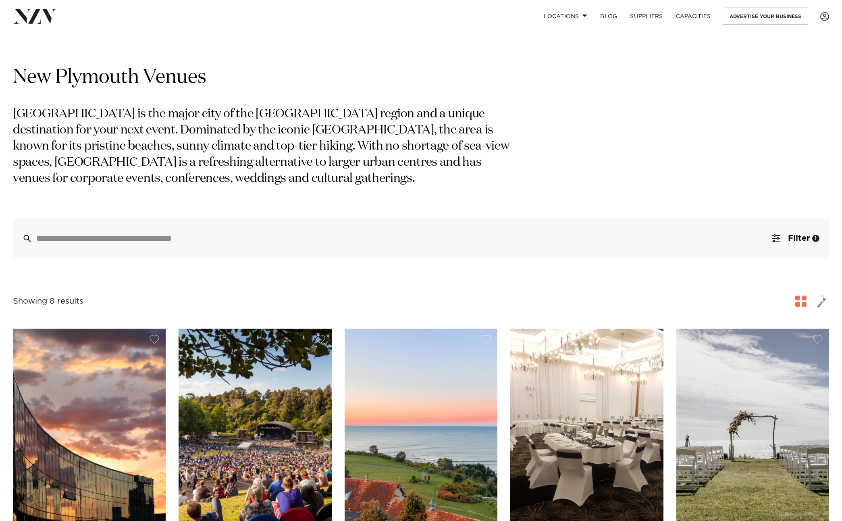  Describe the element at coordinates (694, 16) in the screenshot. I see `a: Capacities` at that location.